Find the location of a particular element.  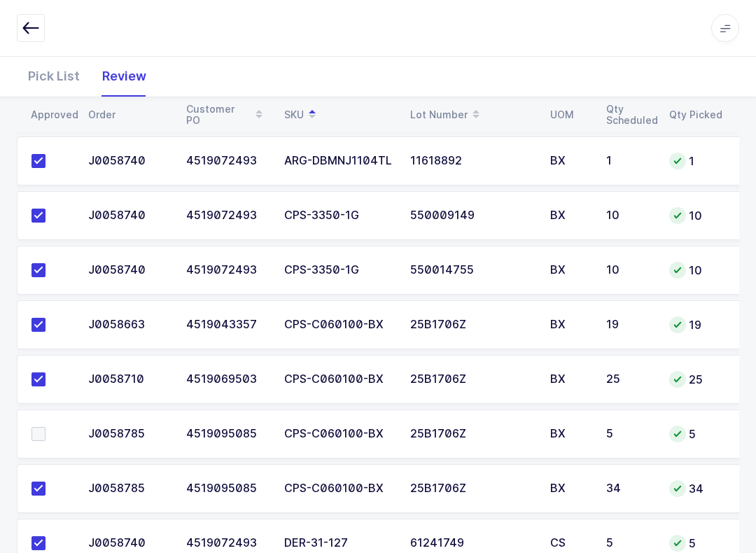

div: ARG-DBMNJ1104TL is located at coordinates (339, 161).